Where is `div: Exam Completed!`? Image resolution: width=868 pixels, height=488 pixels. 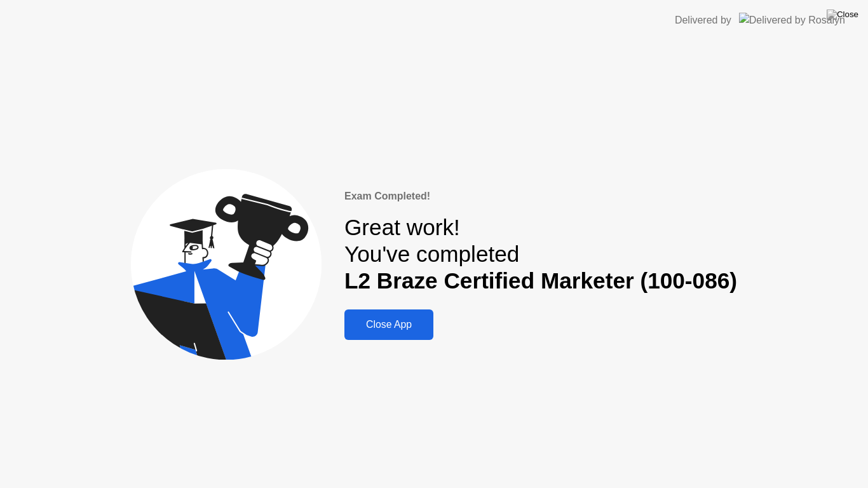
div: Exam Completed! is located at coordinates (541, 196).